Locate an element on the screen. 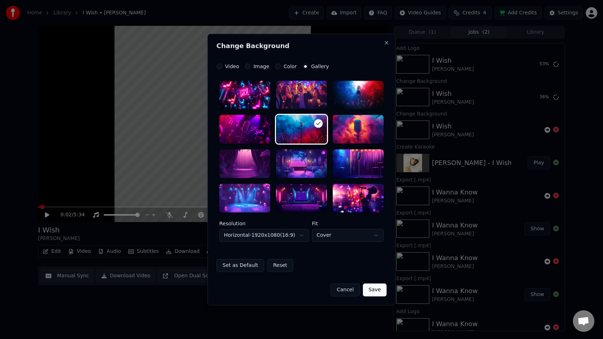 The width and height of the screenshot is (603, 339). label: Video is located at coordinates (232, 66).